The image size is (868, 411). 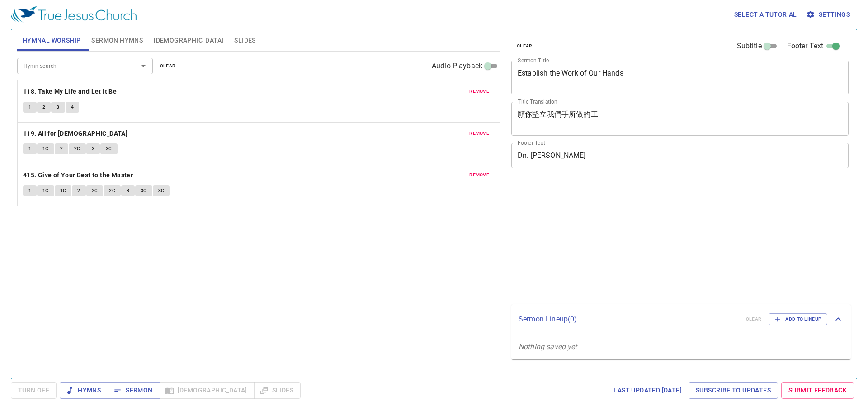 What do you see at coordinates (71, 92) in the screenshot?
I see `button: 118. Take My Life and Let It Be` at bounding box center [71, 92].